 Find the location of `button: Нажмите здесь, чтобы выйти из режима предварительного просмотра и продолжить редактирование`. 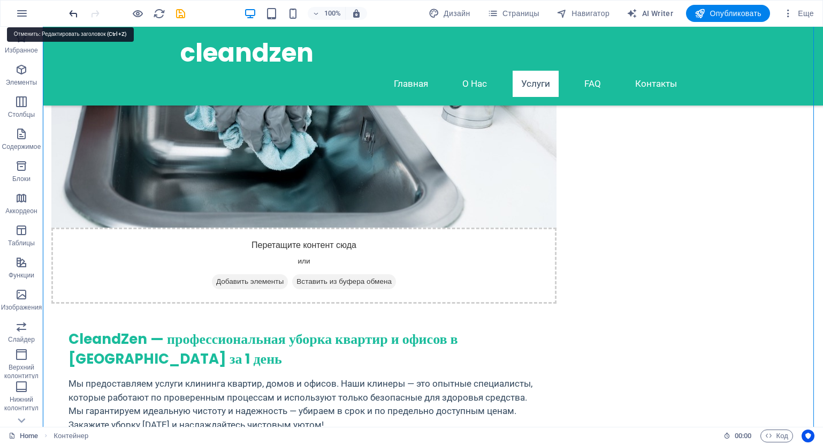

button: Нажмите здесь, чтобы выйти из режима предварительного просмотра и продолжить редактирование is located at coordinates (138, 13).